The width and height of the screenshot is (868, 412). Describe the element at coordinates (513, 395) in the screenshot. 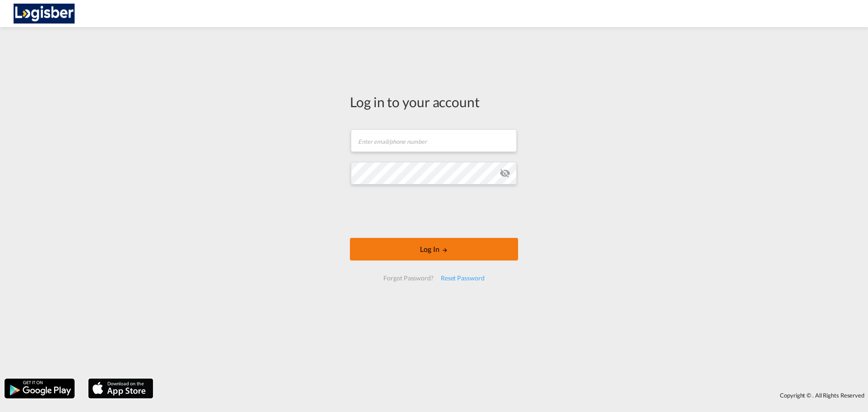

I see `div: Copyright © . All Rights Reserved` at that location.